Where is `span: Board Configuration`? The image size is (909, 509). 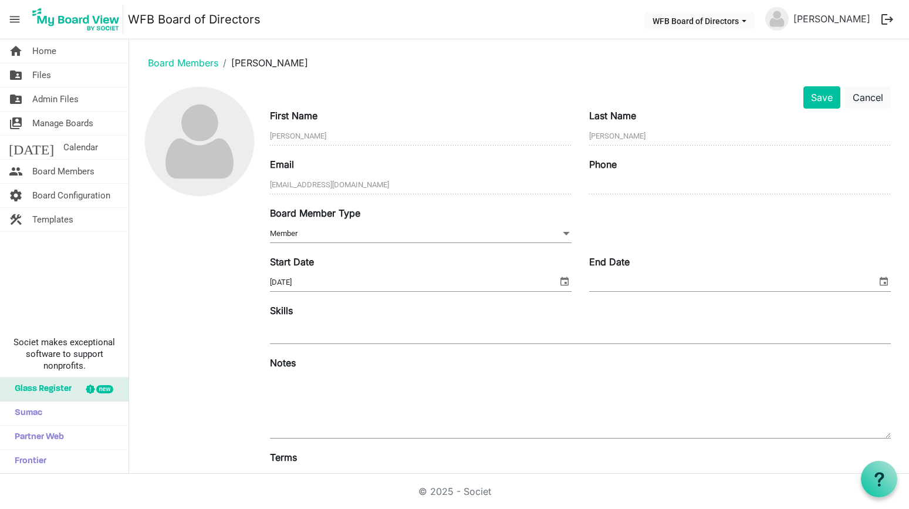
span: Board Configuration is located at coordinates (71, 195).